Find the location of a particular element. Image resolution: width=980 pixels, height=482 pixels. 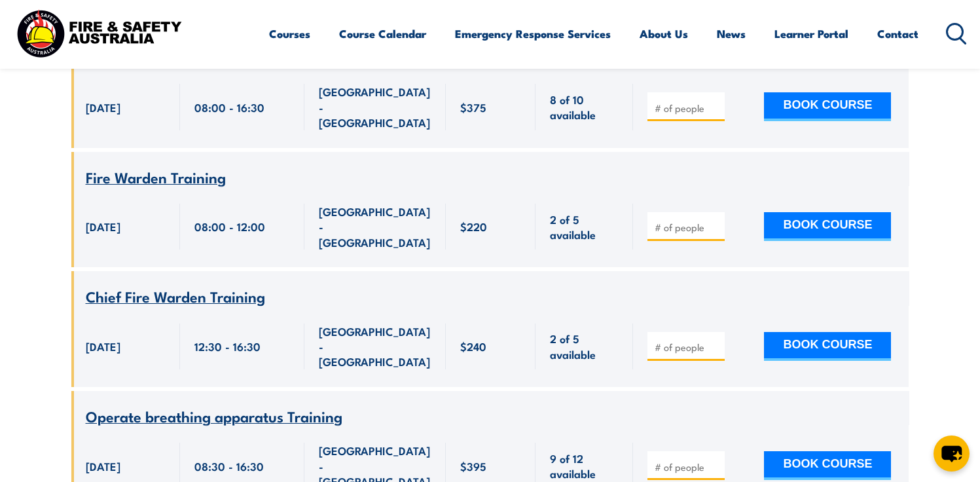

a: Learner Portal is located at coordinates (811, 33).